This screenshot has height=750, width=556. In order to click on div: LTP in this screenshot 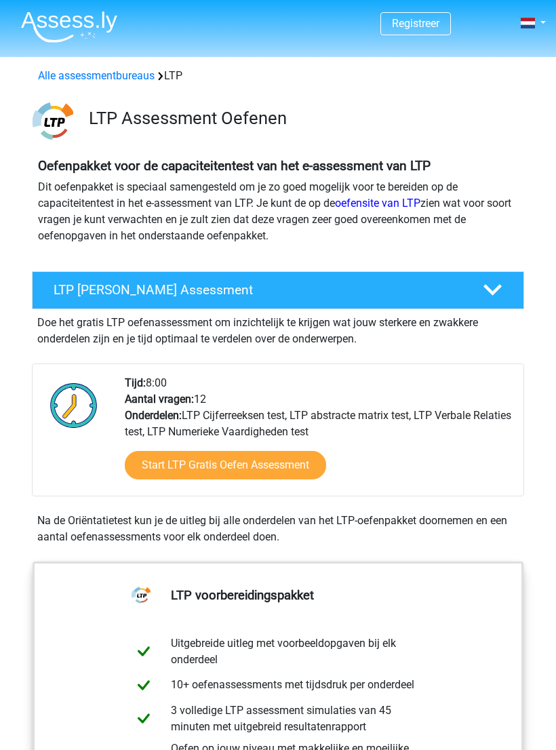, I will do `click(278, 76)`.